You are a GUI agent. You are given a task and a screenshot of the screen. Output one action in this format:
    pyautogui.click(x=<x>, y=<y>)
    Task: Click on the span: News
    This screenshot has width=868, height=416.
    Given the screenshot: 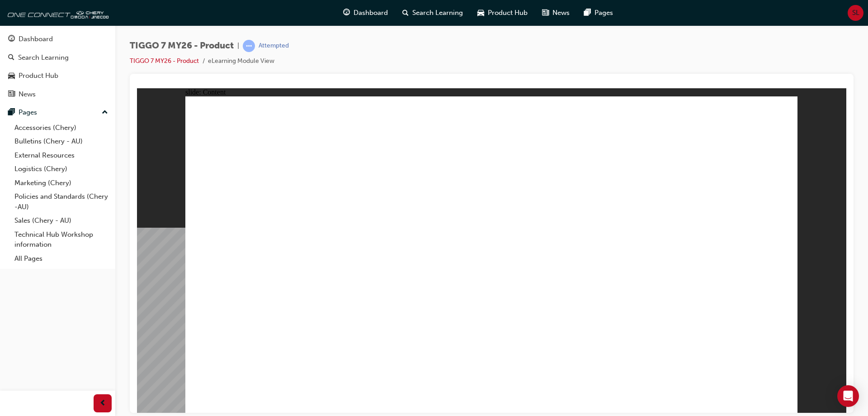 What is the action you would take?
    pyautogui.click(x=561, y=13)
    